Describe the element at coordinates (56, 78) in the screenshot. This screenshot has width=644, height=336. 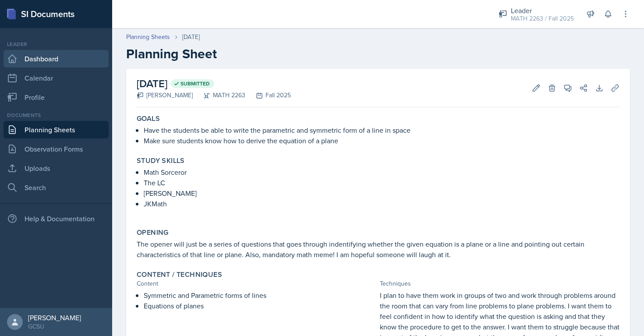
I see `a: Calendar` at that location.